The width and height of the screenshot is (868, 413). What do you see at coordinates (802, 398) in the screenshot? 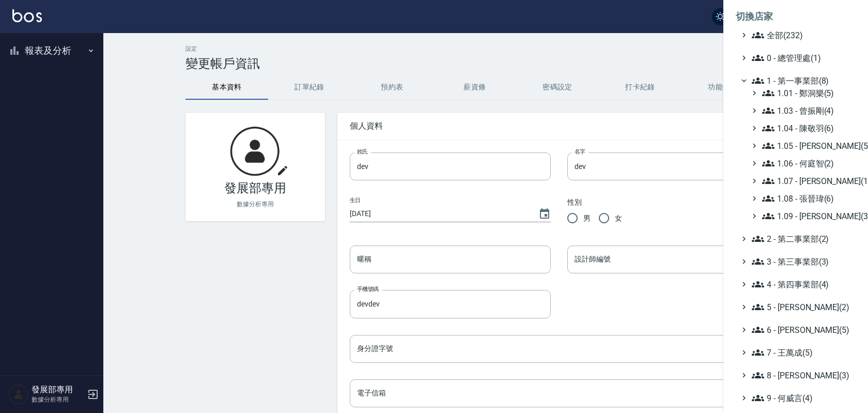
I see `span: 9 - 何威言(4)` at bounding box center [802, 398].